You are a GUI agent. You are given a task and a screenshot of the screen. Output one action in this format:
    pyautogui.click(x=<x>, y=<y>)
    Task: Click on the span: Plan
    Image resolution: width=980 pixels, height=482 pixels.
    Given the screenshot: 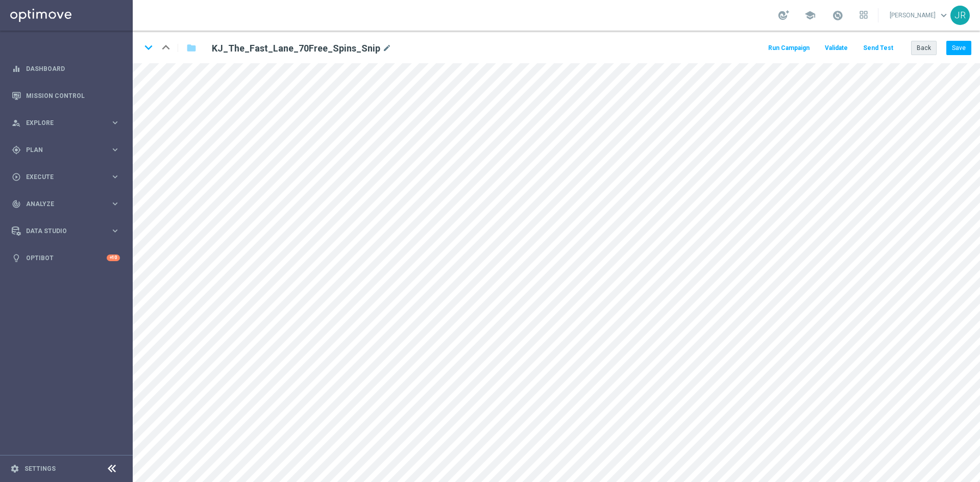 What is the action you would take?
    pyautogui.click(x=68, y=150)
    